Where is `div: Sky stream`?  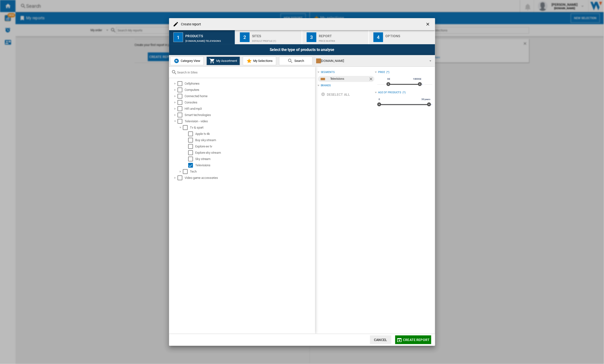
div: Sky stream is located at coordinates (255, 159).